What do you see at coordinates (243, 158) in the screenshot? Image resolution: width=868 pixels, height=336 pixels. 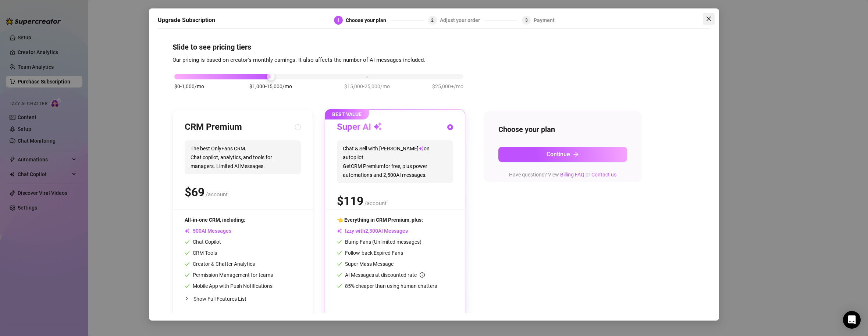 I see `span: The best OnlyFans CRM. Chat copilot, analytics, and tools for managers. Limited AI Messages.` at bounding box center [243, 158].